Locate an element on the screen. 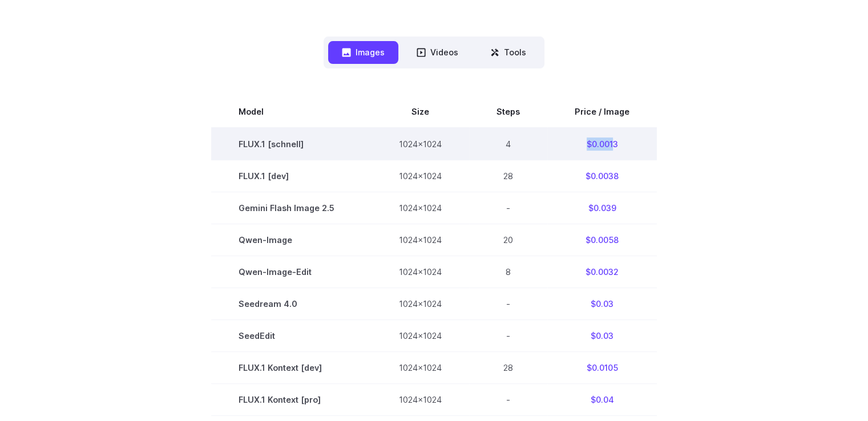 The image size is (868, 421). button: Videos is located at coordinates (437, 52).